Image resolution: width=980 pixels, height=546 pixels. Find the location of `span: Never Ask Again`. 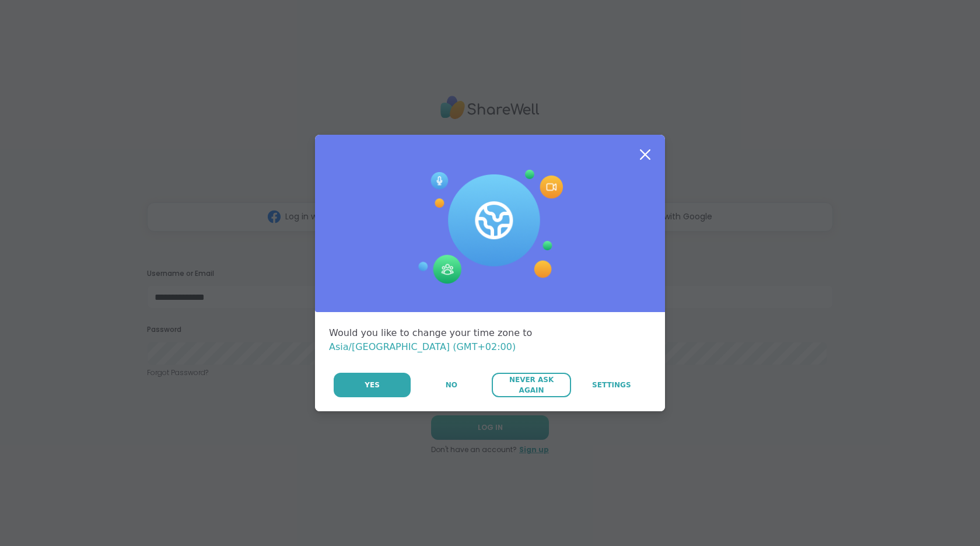

span: Never Ask Again is located at coordinates (531, 385).